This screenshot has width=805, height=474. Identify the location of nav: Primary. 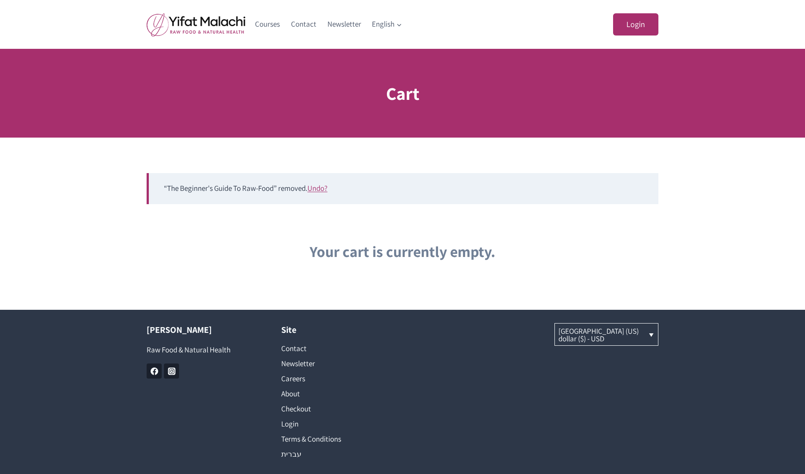
(329, 24).